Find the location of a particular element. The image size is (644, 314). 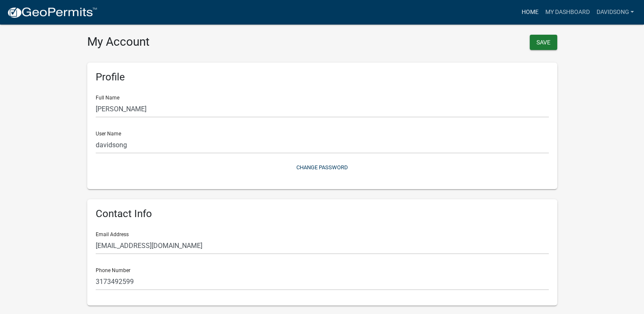

a: davidsong is located at coordinates (614, 12).